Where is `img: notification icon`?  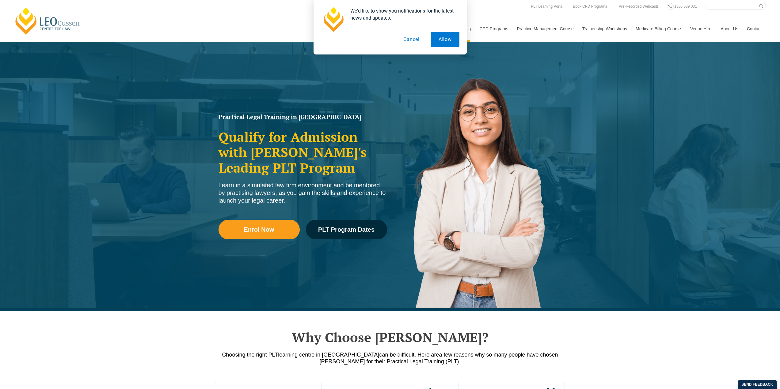 img: notification icon is located at coordinates (333, 20).